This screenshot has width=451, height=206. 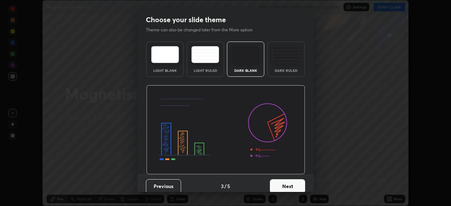 I want to click on div: Light Ruled, so click(x=205, y=70).